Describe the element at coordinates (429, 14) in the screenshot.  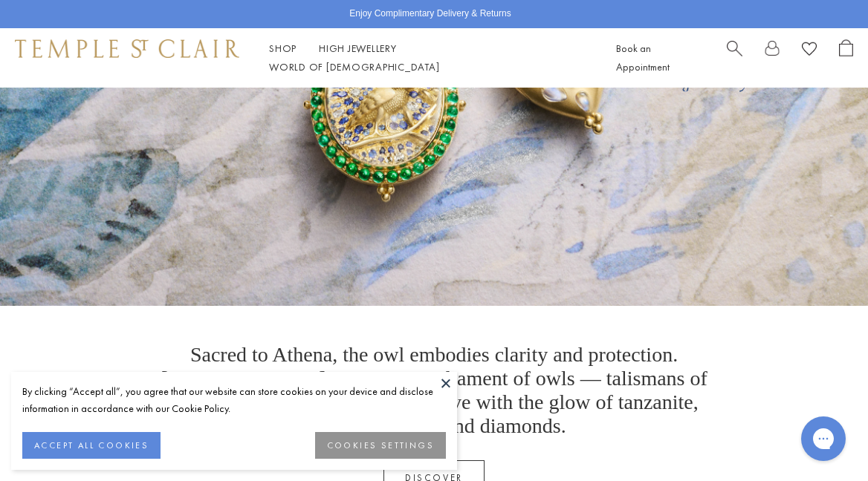
I see `p: Enjoy Complimentary Delivery & Returns` at that location.